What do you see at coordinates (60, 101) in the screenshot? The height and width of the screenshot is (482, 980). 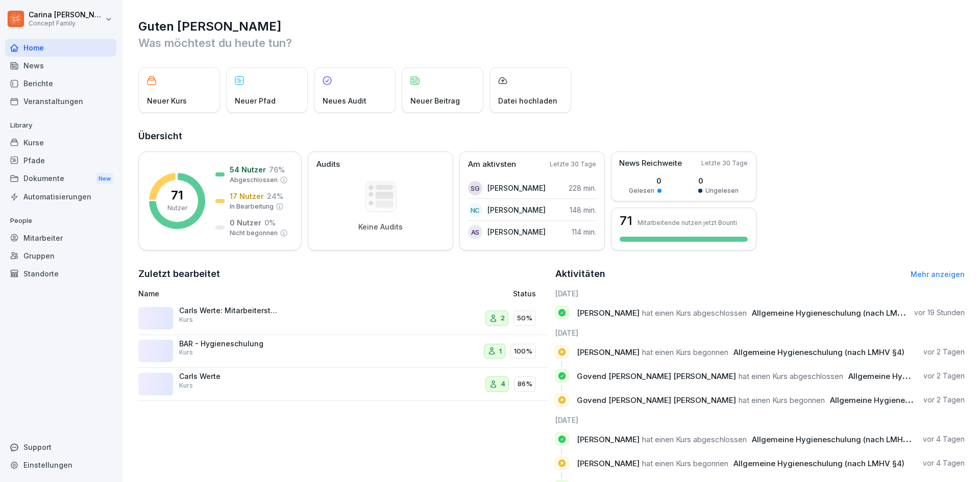 I see `div: Veranstaltungen` at bounding box center [60, 101].